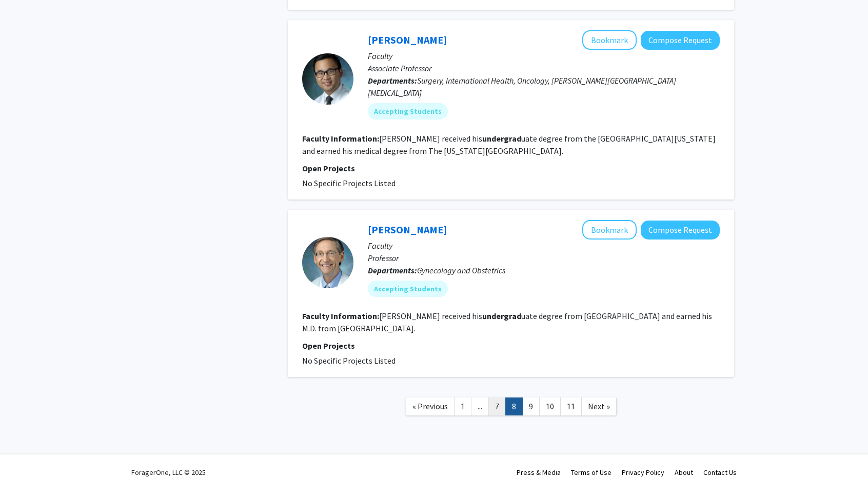 The width and height of the screenshot is (868, 478). What do you see at coordinates (531, 406) in the screenshot?
I see `a: 9` at bounding box center [531, 406].